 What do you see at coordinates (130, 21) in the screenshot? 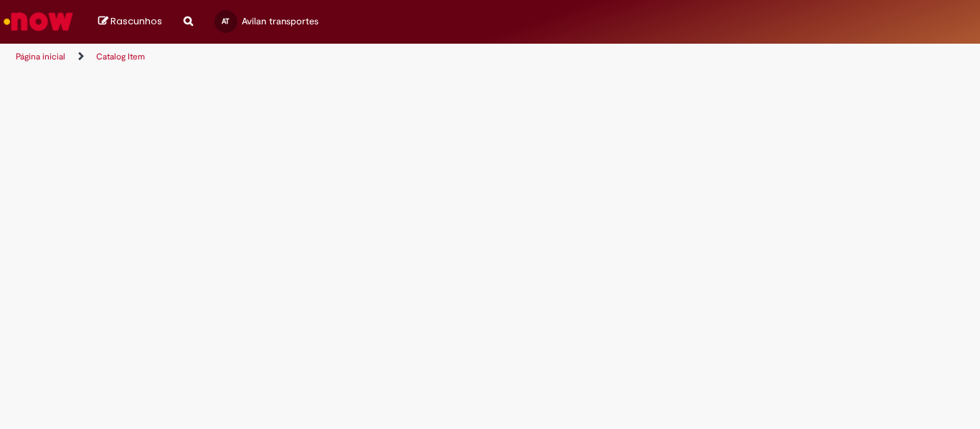
I see `a: Rascunhos` at bounding box center [130, 21].